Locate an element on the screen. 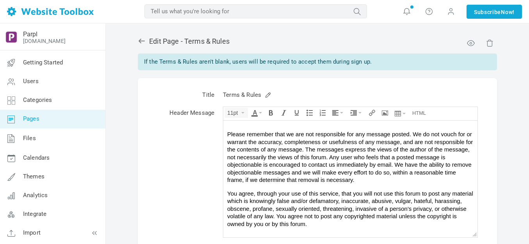  span: Files is located at coordinates (29, 138).